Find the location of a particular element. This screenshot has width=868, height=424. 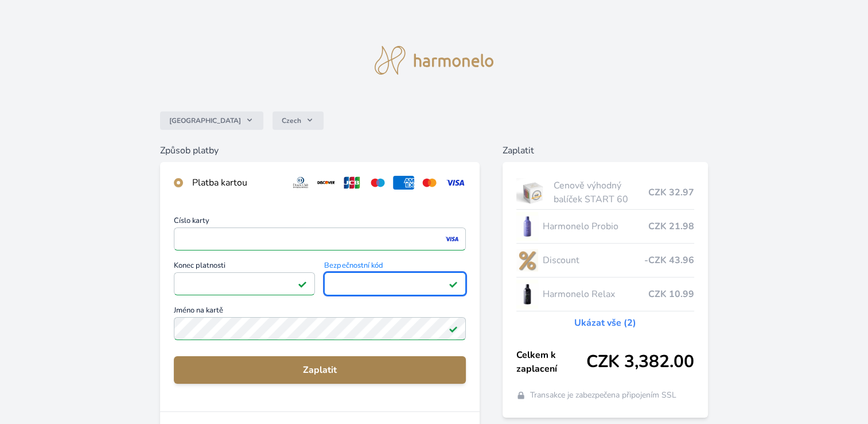

div: Platba kartou is located at coordinates (236, 182).